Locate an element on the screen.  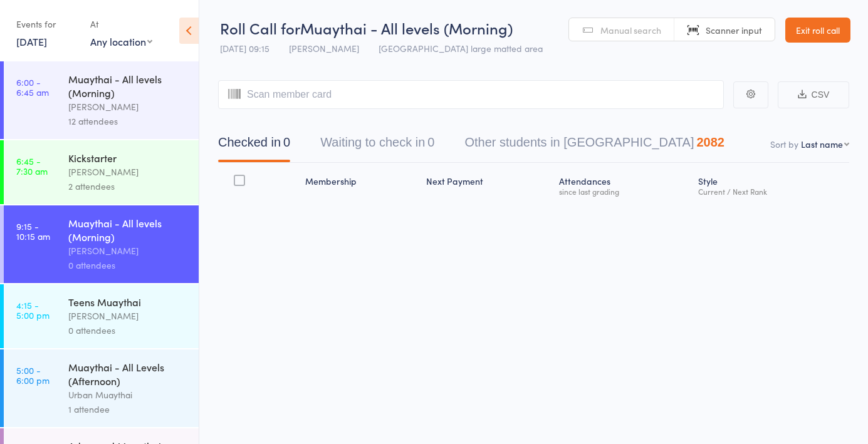
div: Atten­dances is located at coordinates (624, 185).